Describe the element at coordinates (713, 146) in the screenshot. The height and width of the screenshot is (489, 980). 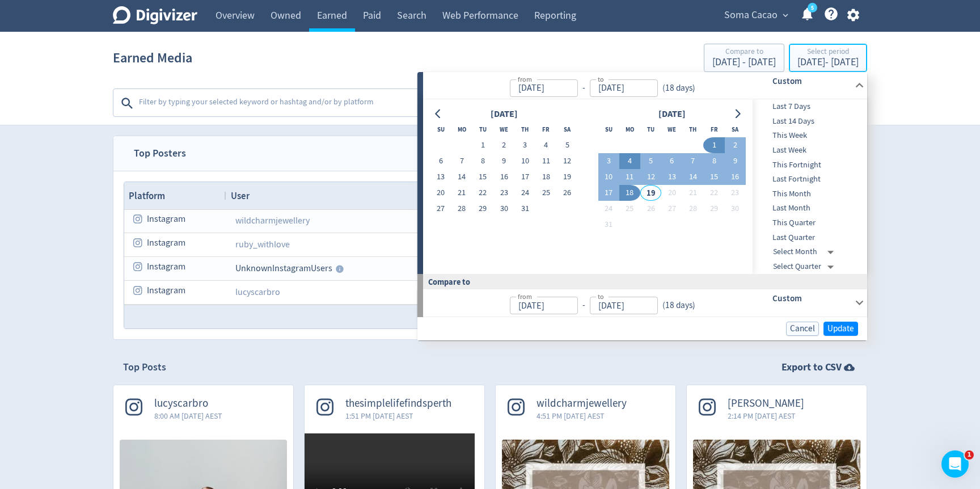
I see `button: 1` at that location.